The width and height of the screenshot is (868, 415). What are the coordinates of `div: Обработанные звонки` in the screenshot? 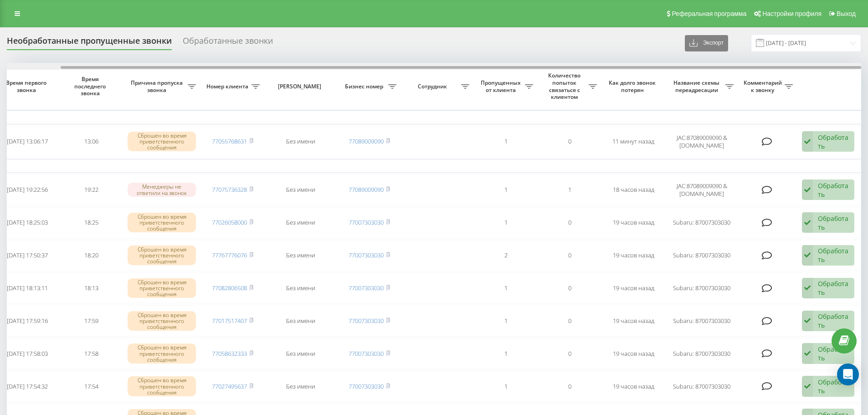 It's located at (228, 43).